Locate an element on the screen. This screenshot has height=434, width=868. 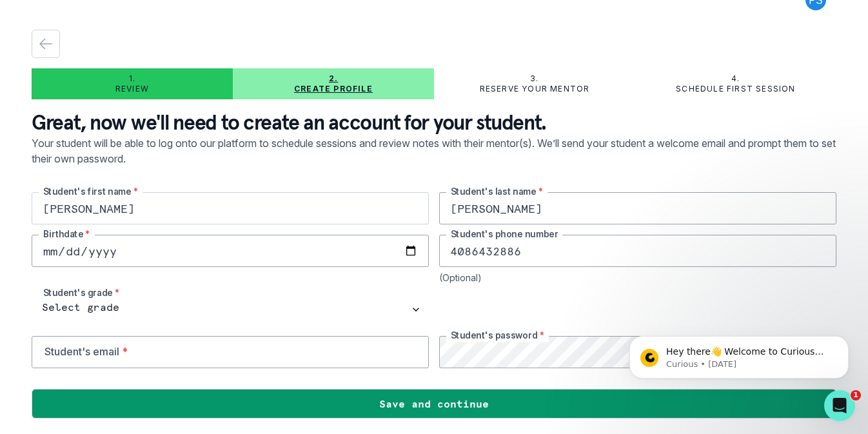
p: Review is located at coordinates (132, 89).